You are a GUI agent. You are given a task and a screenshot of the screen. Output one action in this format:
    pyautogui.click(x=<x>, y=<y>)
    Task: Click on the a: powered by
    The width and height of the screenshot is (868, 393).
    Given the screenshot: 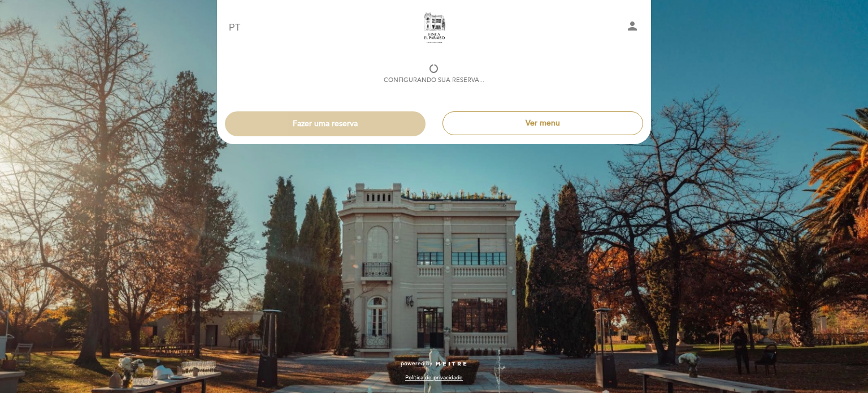 What is the action you would take?
    pyautogui.click(x=434, y=363)
    